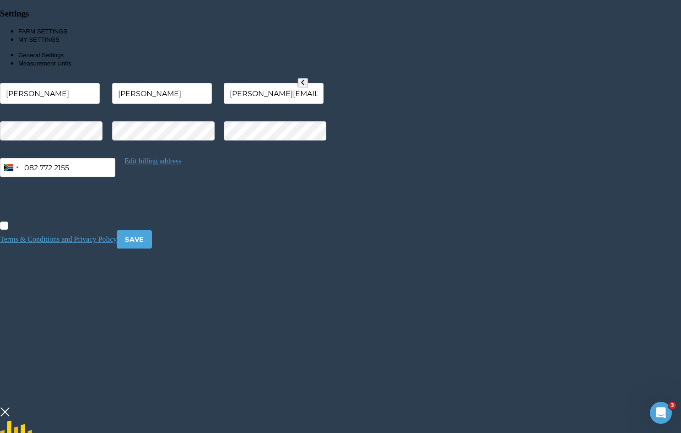 The height and width of the screenshot is (433, 681). I want to click on button: Save, so click(134, 239).